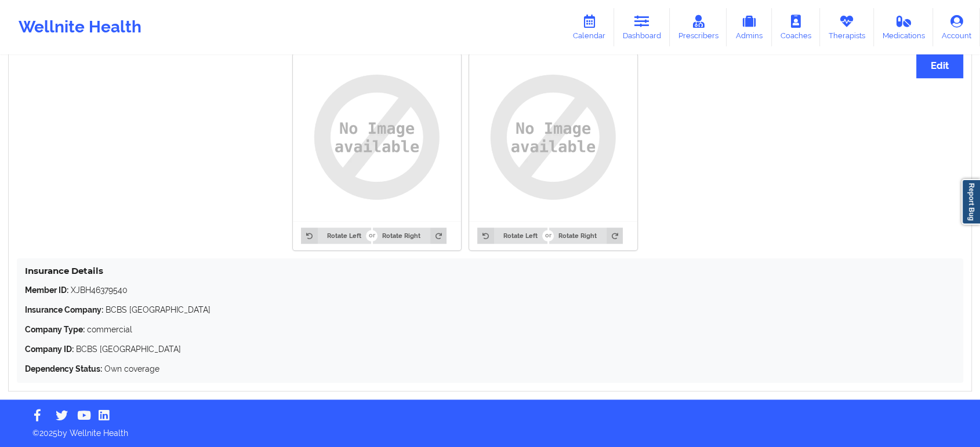  What do you see at coordinates (846, 27) in the screenshot?
I see `a: Therapists` at bounding box center [846, 27].